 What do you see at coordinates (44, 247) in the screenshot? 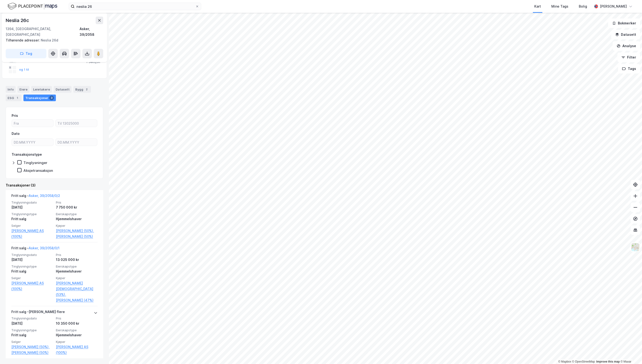
I see `a: Asker, 39/2058/0/1` at bounding box center [44, 247].